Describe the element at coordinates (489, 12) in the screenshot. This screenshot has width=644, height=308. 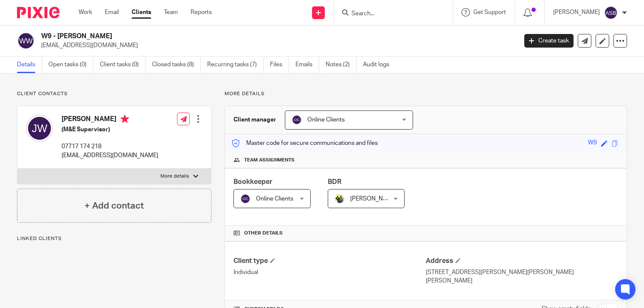
I see `span: Get Support` at that location.